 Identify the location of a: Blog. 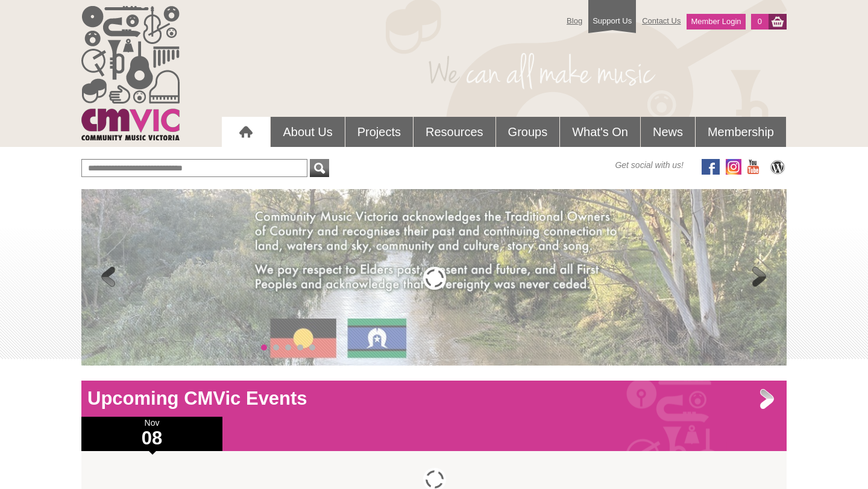
(574, 20).